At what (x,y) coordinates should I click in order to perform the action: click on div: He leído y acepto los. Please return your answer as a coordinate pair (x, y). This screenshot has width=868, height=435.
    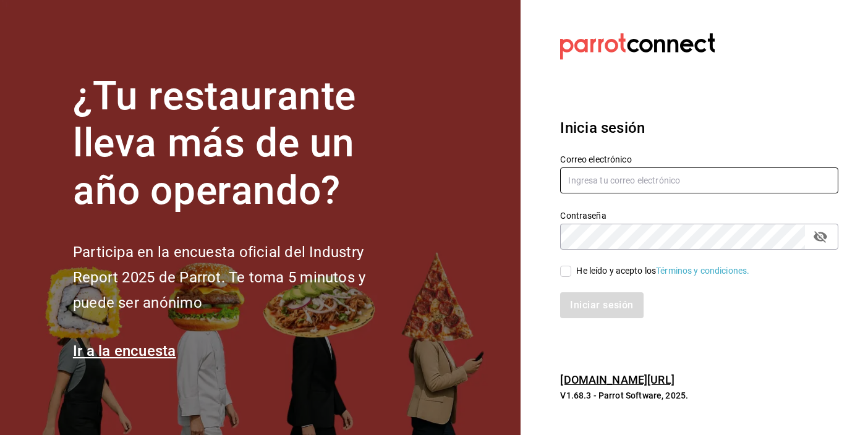
    Looking at the image, I should click on (663, 271).